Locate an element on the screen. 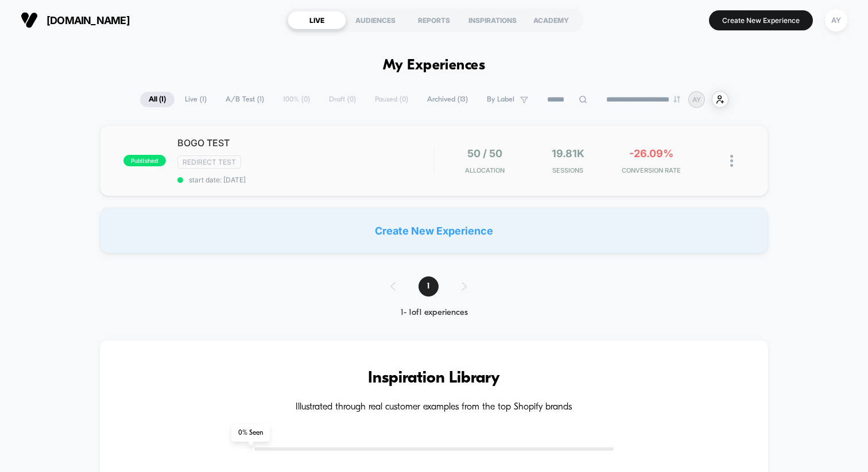  div: INSPIRATIONS is located at coordinates (493, 20).